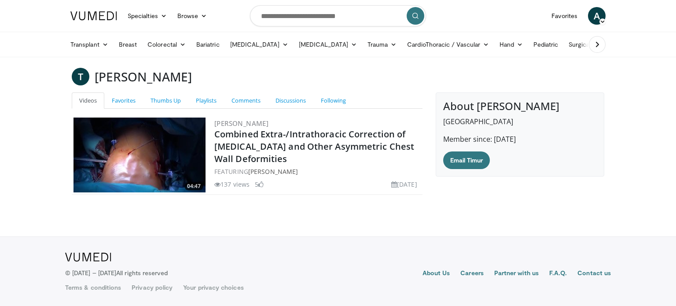  Describe the element at coordinates (594, 274) in the screenshot. I see `a: Contact us` at that location.